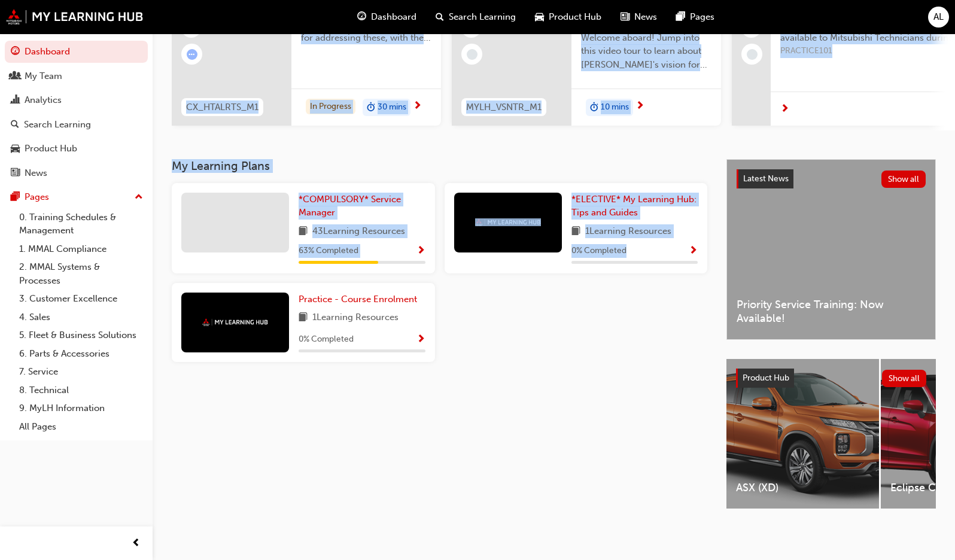 The width and height of the screenshot is (955, 560). I want to click on a: 1. MMAL Compliance, so click(80, 249).